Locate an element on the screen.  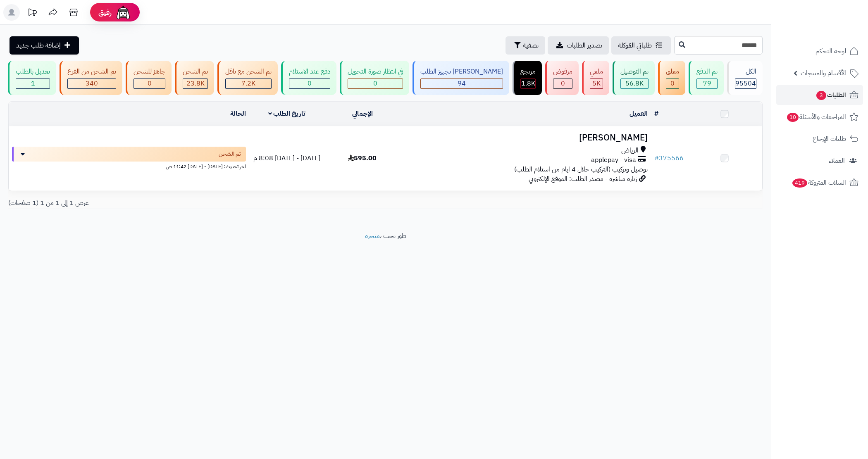
a: لوحة التحكم is located at coordinates (819, 51).